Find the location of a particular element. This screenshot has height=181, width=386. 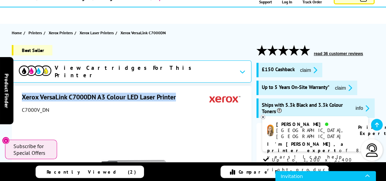

span: Ships with 5.3k Black and 3.3k Colour Toners is located at coordinates (306, 108).